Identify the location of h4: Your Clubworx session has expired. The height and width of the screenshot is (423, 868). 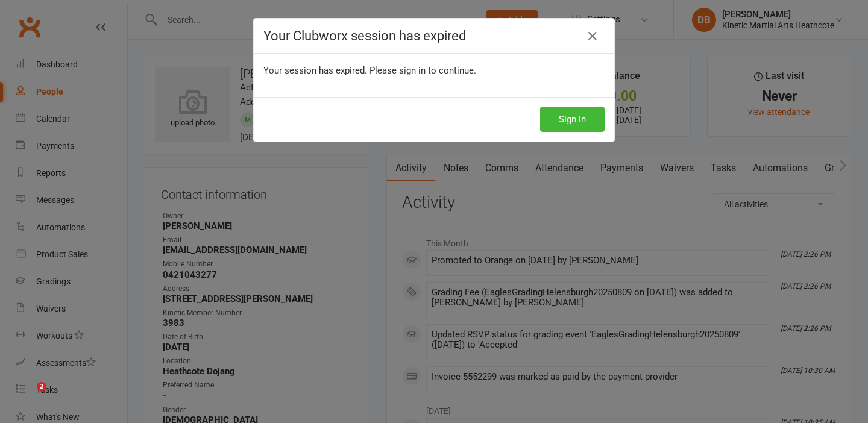
(434, 35).